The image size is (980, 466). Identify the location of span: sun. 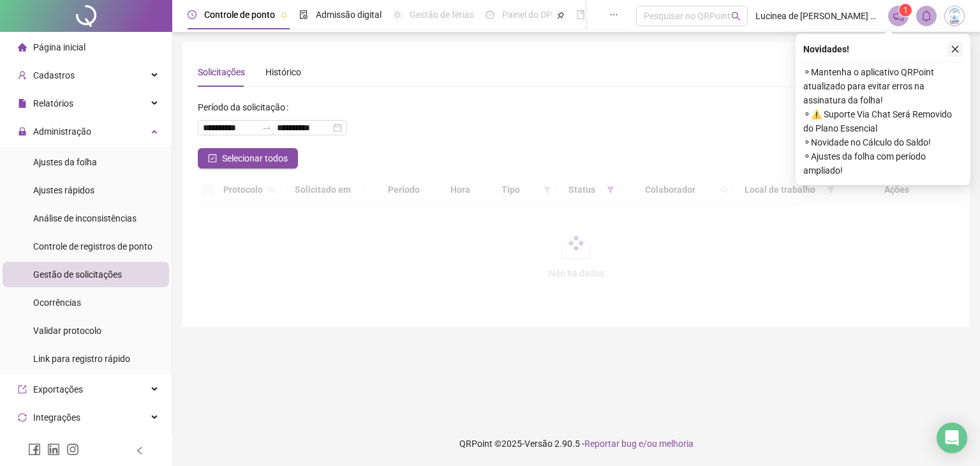
(398, 15).